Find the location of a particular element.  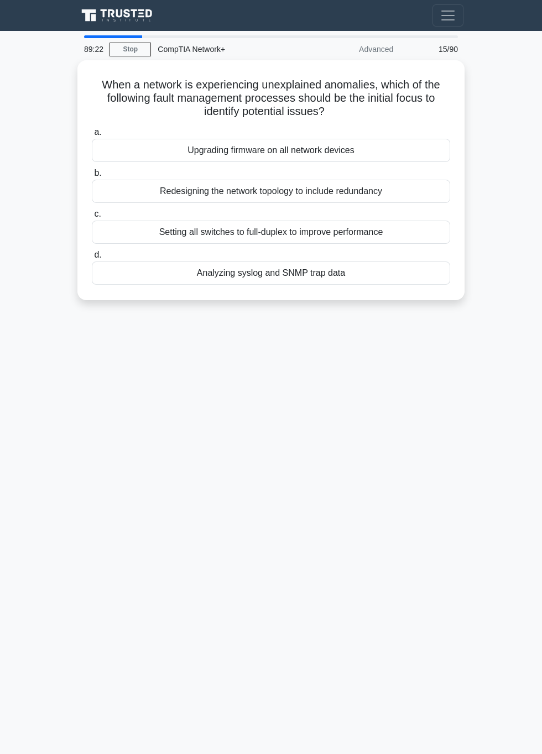

button: Toggle navigation is located at coordinates (448, 15).